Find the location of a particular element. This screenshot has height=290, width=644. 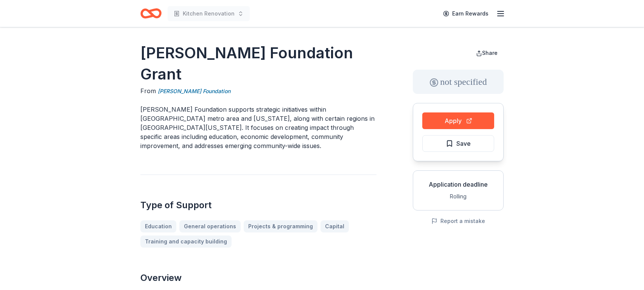

span: Kitchen Renovation is located at coordinates (209, 14).